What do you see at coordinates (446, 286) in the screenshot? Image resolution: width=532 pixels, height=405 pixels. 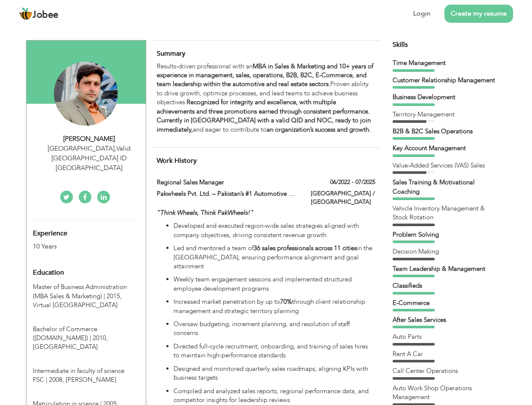 I see `div: Classifieds` at bounding box center [446, 286].